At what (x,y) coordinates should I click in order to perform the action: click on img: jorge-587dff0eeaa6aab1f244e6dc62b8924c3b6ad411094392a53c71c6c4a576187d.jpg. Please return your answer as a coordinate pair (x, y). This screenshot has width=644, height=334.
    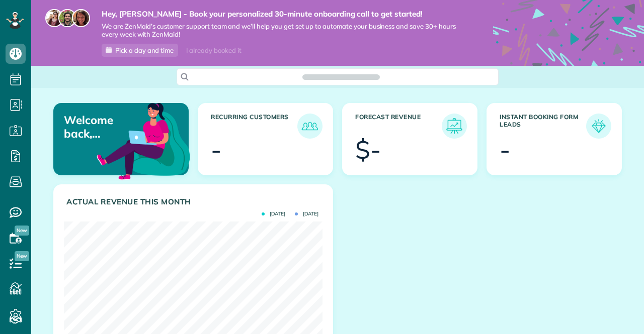
    Looking at the image, I should click on (67, 18).